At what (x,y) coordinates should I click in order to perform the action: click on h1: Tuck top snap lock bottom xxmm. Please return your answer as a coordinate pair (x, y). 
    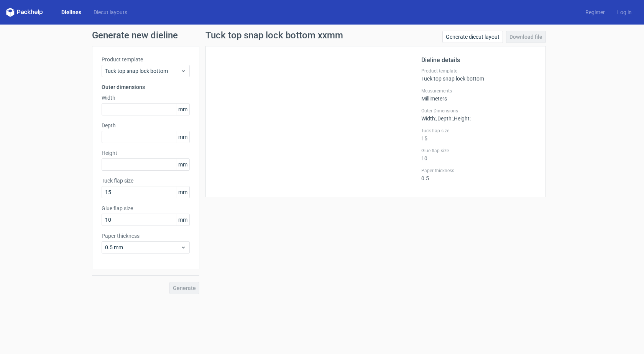
    Looking at the image, I should click on (274, 35).